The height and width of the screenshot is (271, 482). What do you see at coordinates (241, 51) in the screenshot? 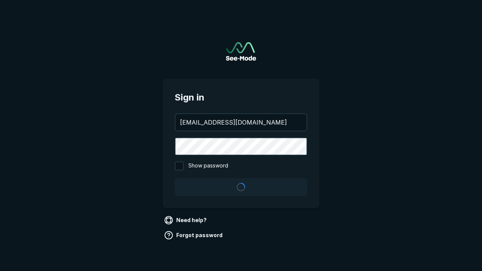
I see `a: Go to sign in` at bounding box center [241, 51].